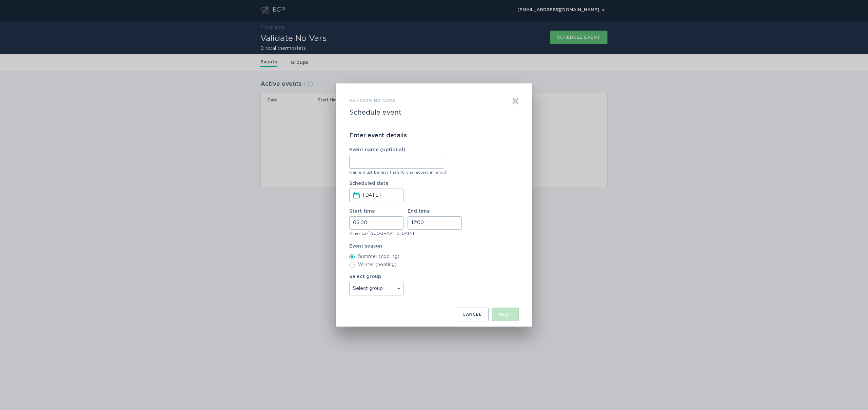 The height and width of the screenshot is (410, 868). What do you see at coordinates (397, 192) in the screenshot?
I see `label: Scheduled date` at bounding box center [397, 192].